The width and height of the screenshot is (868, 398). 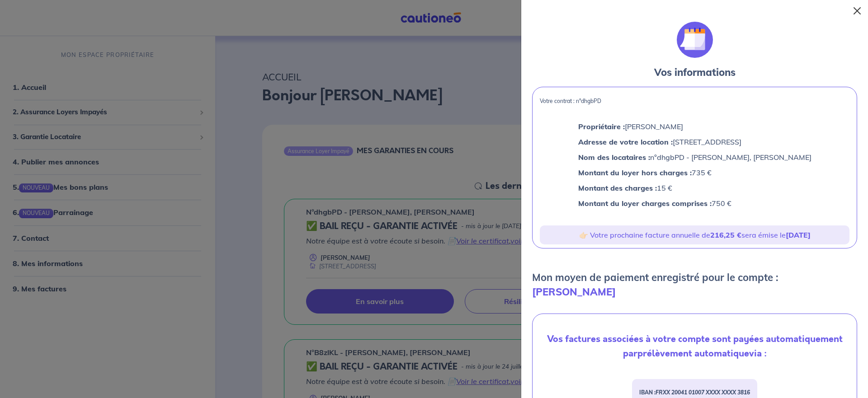 What do you see at coordinates (601, 126) in the screenshot?
I see `strong: Propriétaire :` at bounding box center [601, 126].